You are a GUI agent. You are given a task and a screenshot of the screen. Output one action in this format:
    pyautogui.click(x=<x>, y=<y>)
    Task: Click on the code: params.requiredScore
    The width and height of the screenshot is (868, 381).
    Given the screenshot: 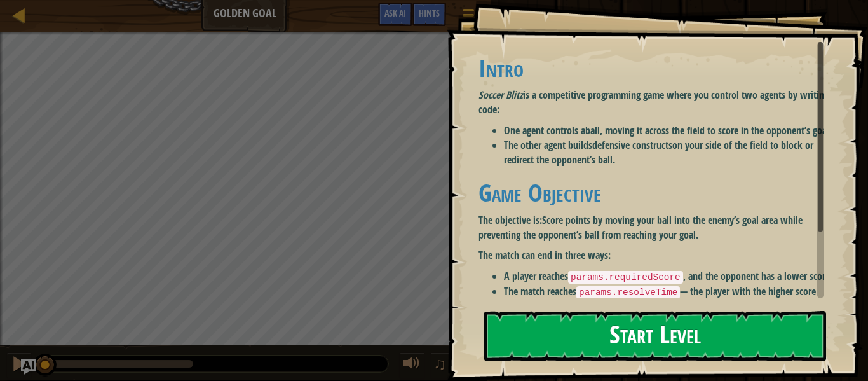 What is the action you would take?
    pyautogui.click(x=625, y=277)
    